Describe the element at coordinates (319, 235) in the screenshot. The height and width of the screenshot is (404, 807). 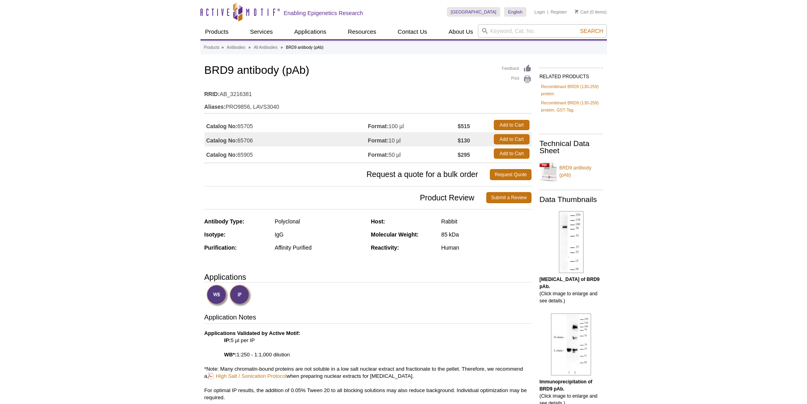
I see `div: IgG` at that location.